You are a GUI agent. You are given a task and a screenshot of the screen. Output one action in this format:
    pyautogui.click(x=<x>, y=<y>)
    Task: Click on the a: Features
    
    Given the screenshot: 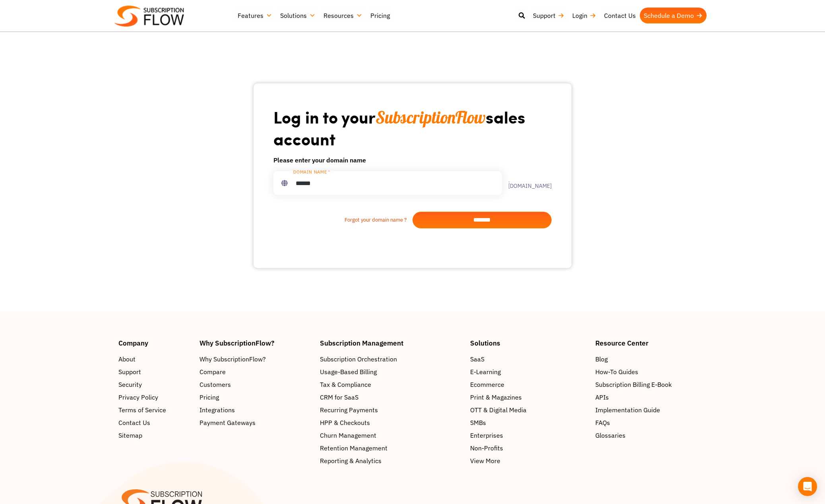 What is the action you would take?
    pyautogui.click(x=255, y=15)
    